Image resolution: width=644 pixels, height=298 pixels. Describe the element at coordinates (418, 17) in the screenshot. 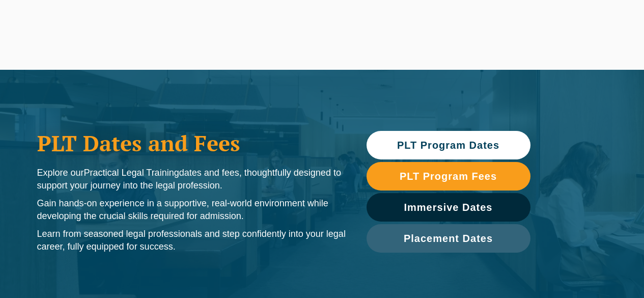

I see `a: Traineeship Workshops` at that location.